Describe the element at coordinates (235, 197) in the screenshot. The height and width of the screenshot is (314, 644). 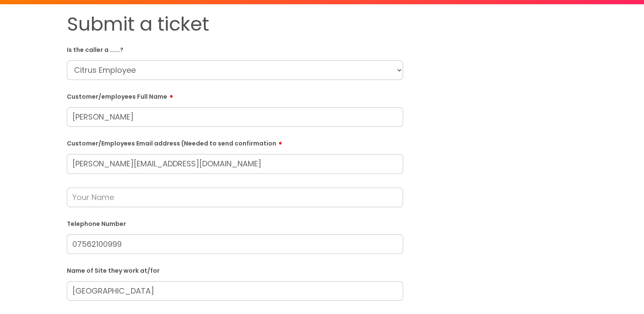
I see `input: Your Name` at that location.